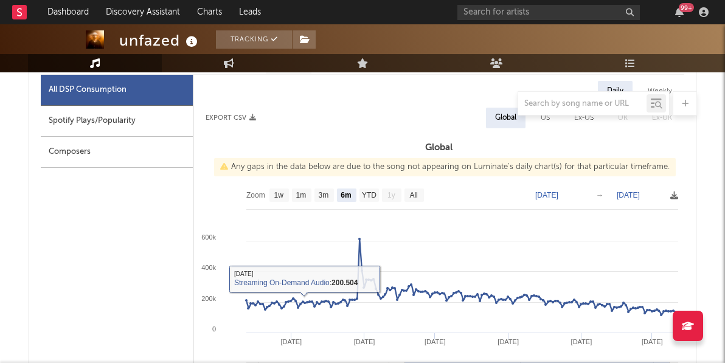 Image resolution: width=725 pixels, height=363 pixels. Describe the element at coordinates (117, 152) in the screenshot. I see `div: Composers` at that location.